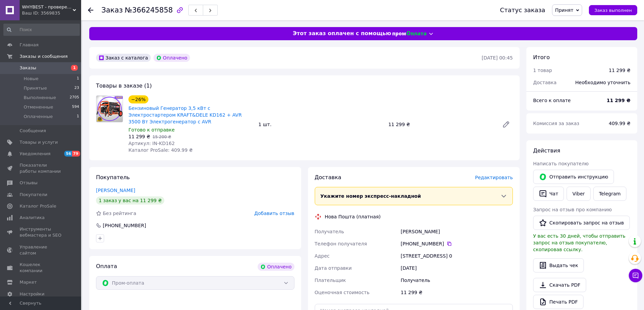 The height and width of the screenshot is (310, 644). Describe the element at coordinates (322, 256) in the screenshot. I see `span: Адрес` at that location.